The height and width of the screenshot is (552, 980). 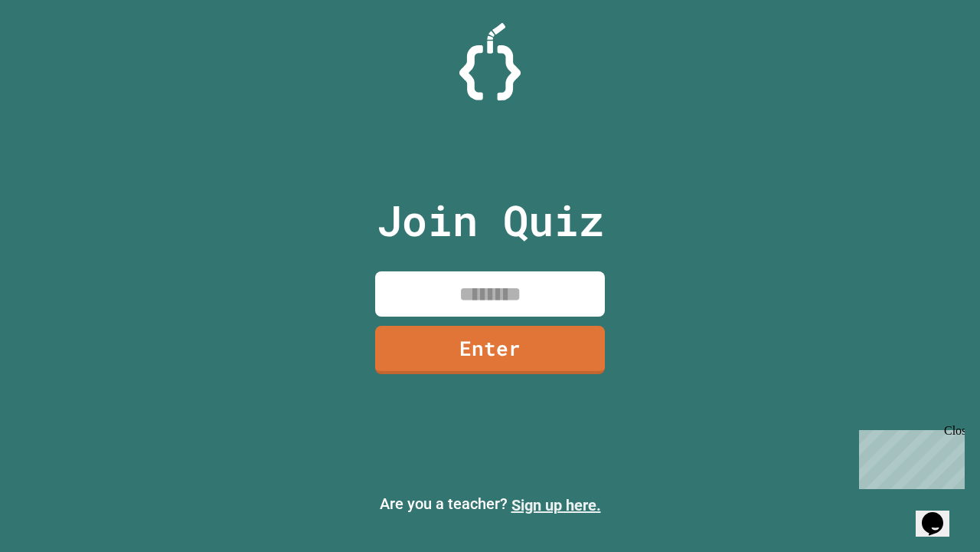 I want to click on p: Join Quiz, so click(x=490, y=220).